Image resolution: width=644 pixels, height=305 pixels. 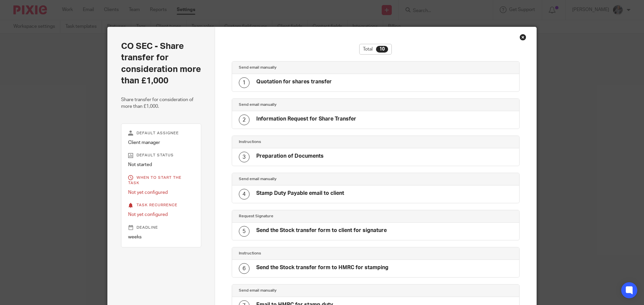 What do you see at coordinates (290, 156) in the screenshot?
I see `h4: Preparation of Documents` at bounding box center [290, 156].